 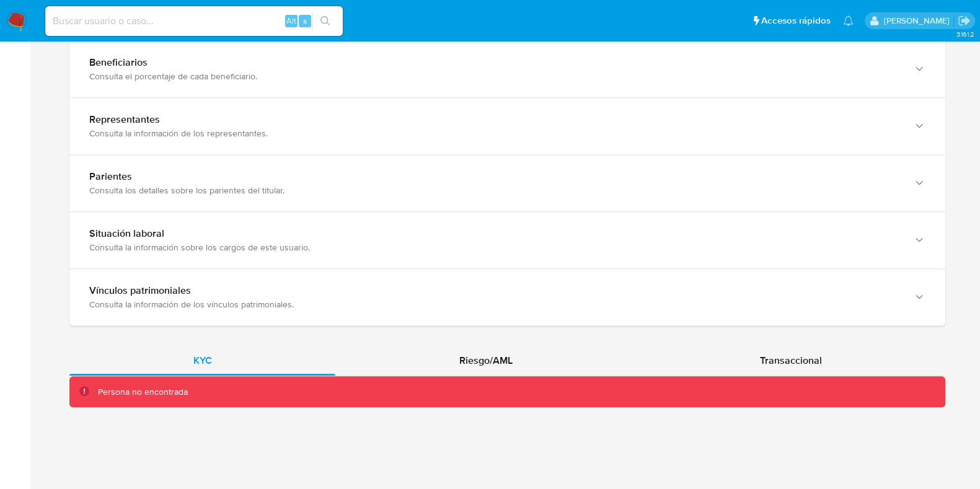 What do you see at coordinates (194, 21) in the screenshot?
I see `input: Buscar usuario o caso...` at bounding box center [194, 21].